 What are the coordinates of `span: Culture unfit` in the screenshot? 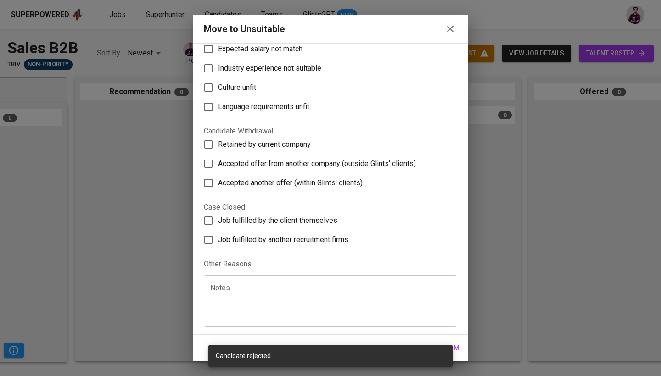 It's located at (237, 88).